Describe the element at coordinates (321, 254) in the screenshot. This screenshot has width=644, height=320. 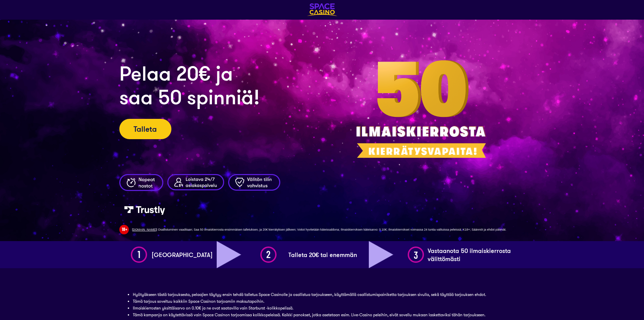
I see `h1: Talleta 20€ tai enemmän` at that location.